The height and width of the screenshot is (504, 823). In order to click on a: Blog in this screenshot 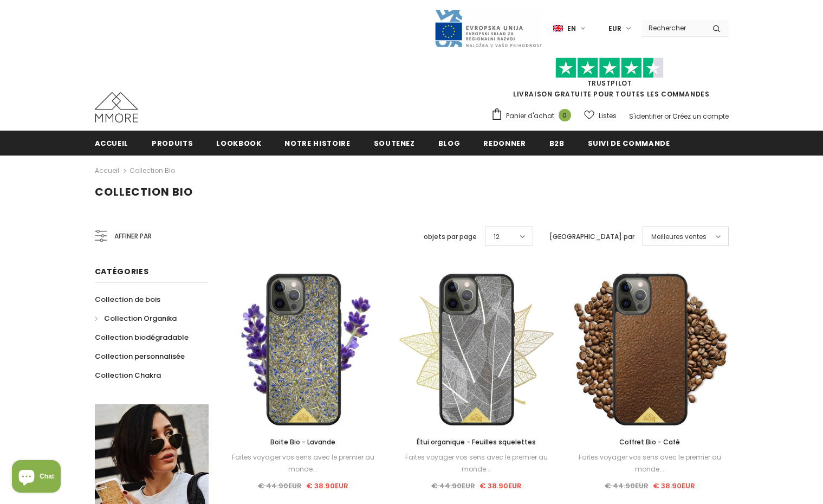, I will do `click(449, 143)`.